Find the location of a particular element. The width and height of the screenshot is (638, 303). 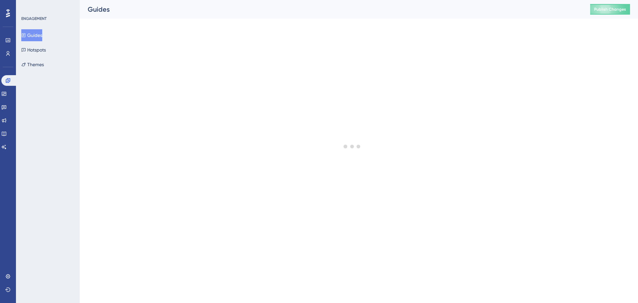

button: Themes is located at coordinates (33, 64).